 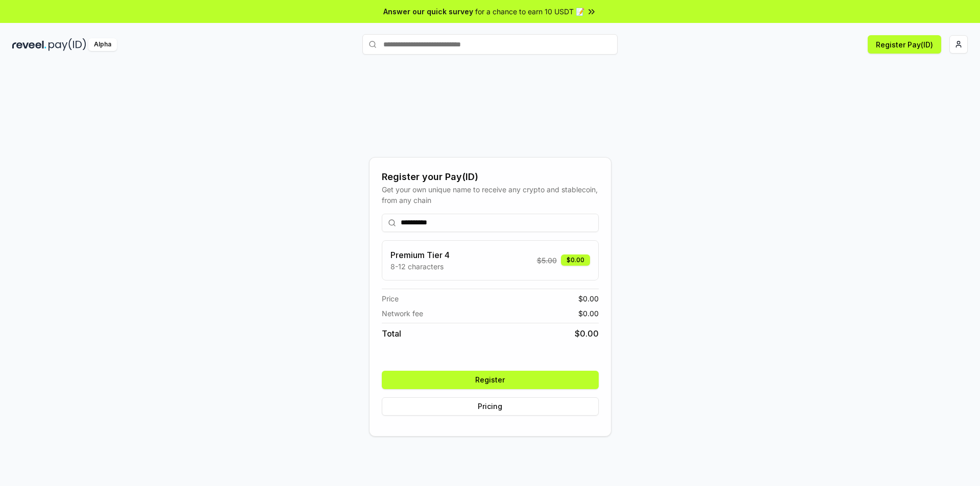 I want to click on span: Price, so click(x=390, y=298).